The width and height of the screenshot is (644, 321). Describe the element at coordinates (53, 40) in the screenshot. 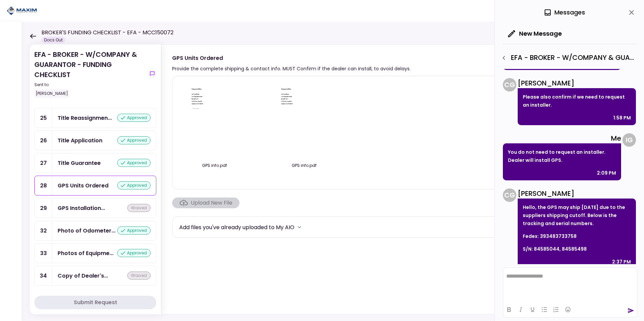

I see `div: Docs Out` at that location.